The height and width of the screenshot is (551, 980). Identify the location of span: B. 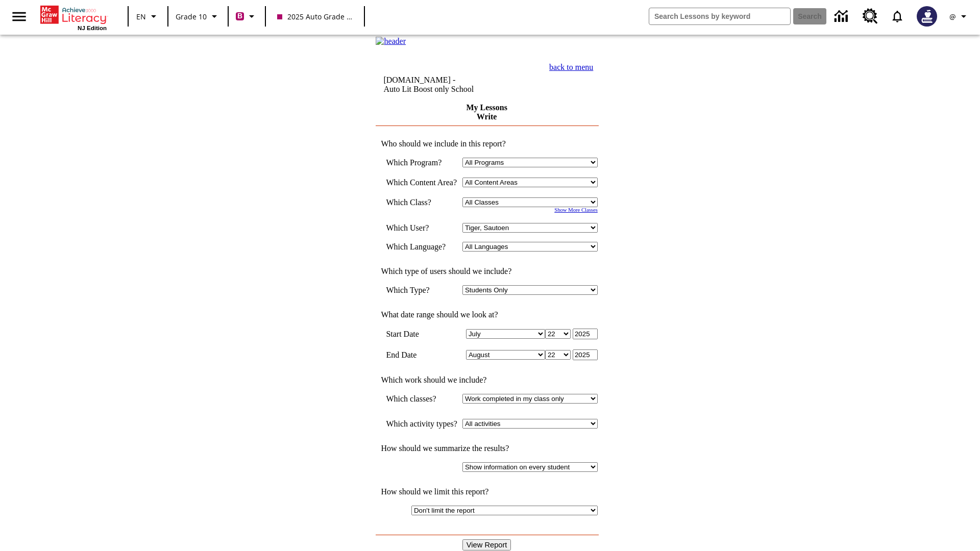
(240, 16).